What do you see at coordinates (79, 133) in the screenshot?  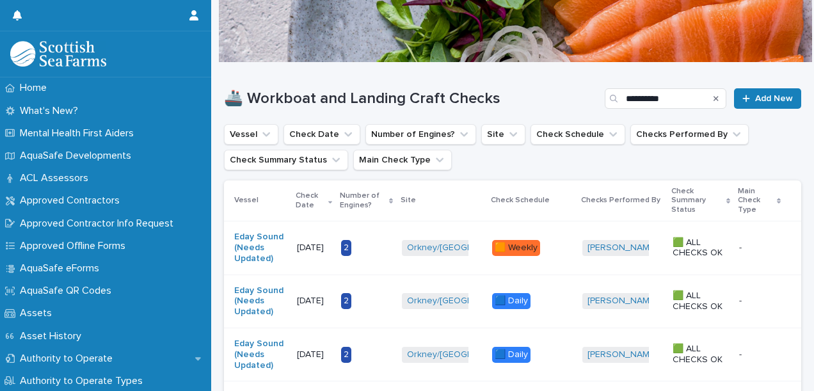 I see `p: Mental Health First Aiders` at bounding box center [79, 133].